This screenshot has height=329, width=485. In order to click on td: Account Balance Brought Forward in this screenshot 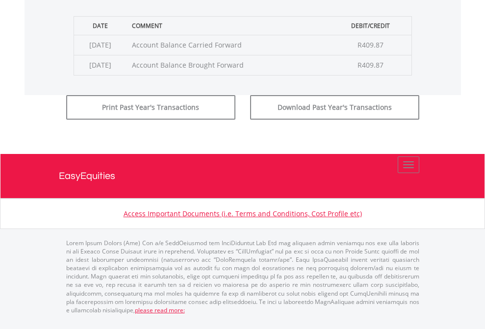, I will do `click(229, 65)`.